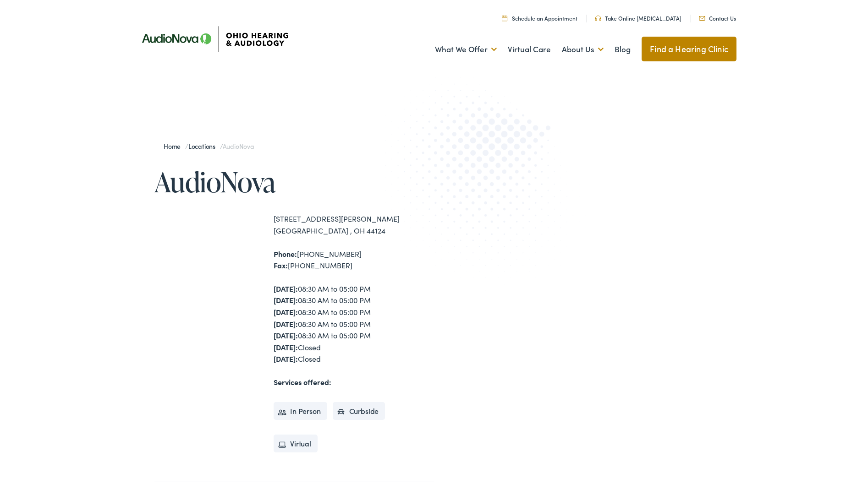 The width and height of the screenshot is (868, 484). I want to click on a: Blog, so click(622, 50).